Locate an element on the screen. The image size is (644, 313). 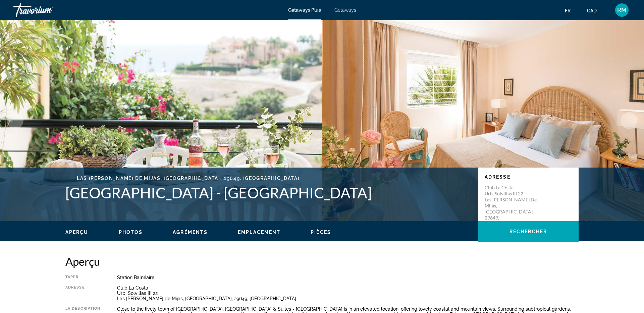
span: CAD is located at coordinates (591, 11).